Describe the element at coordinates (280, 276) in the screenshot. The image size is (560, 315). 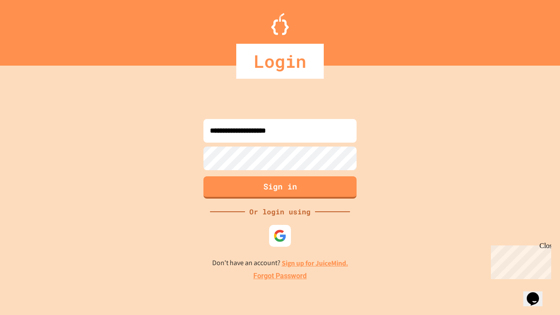
I see `a: Forgot Password` at that location.